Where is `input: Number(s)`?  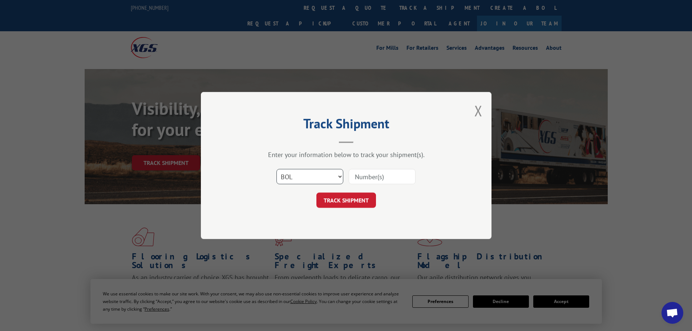 input: Number(s) is located at coordinates (382, 177).